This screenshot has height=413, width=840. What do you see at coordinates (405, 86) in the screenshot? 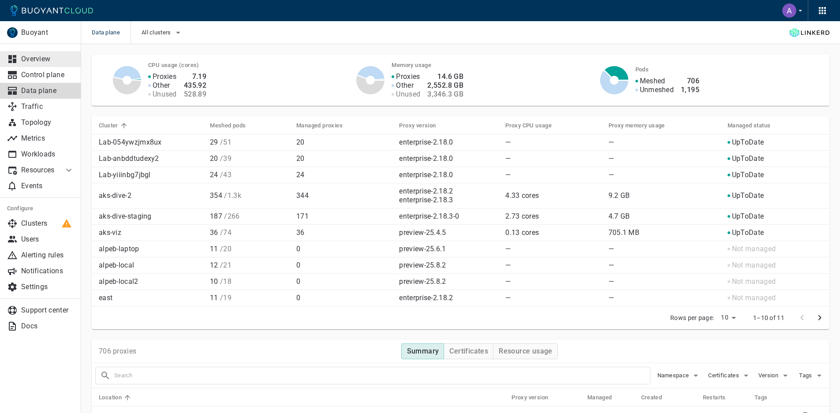
I see `p: Other` at bounding box center [405, 86].